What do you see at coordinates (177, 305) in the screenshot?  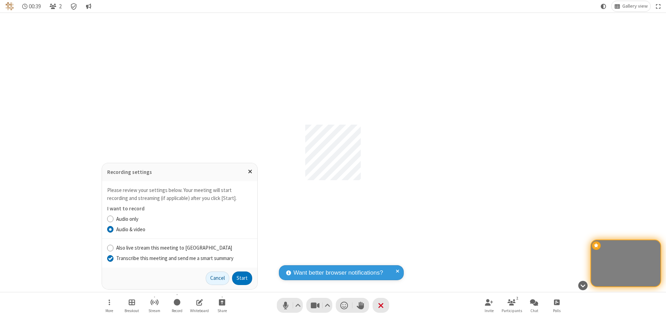 I see `button: Record` at bounding box center [177, 305].